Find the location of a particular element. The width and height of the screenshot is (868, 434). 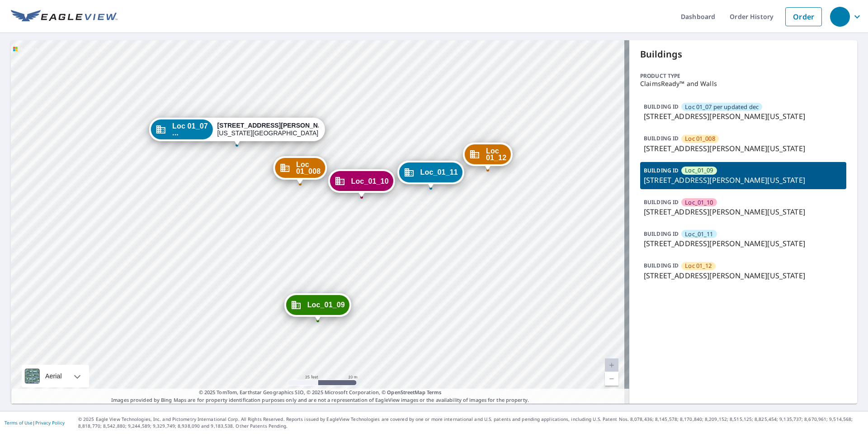

div: Dropped pin, building Loc_01_11, Commercial property, 855 W Moreno Ave Colorado Springs, CO 80905 is located at coordinates (431, 175).